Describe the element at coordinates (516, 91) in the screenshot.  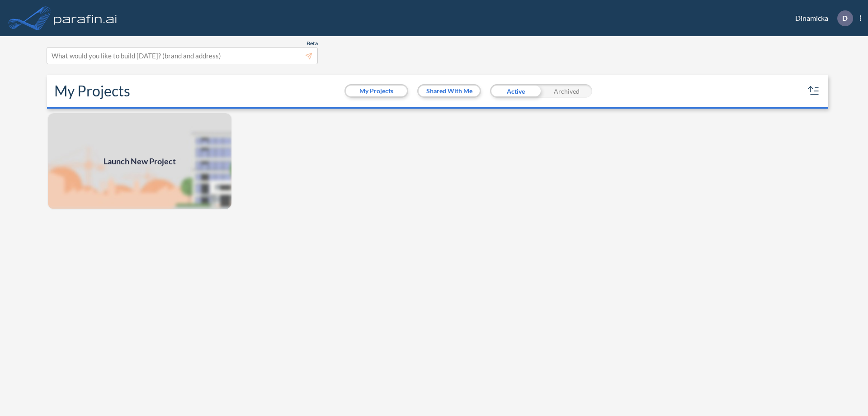
I see `div: Active` at that location.